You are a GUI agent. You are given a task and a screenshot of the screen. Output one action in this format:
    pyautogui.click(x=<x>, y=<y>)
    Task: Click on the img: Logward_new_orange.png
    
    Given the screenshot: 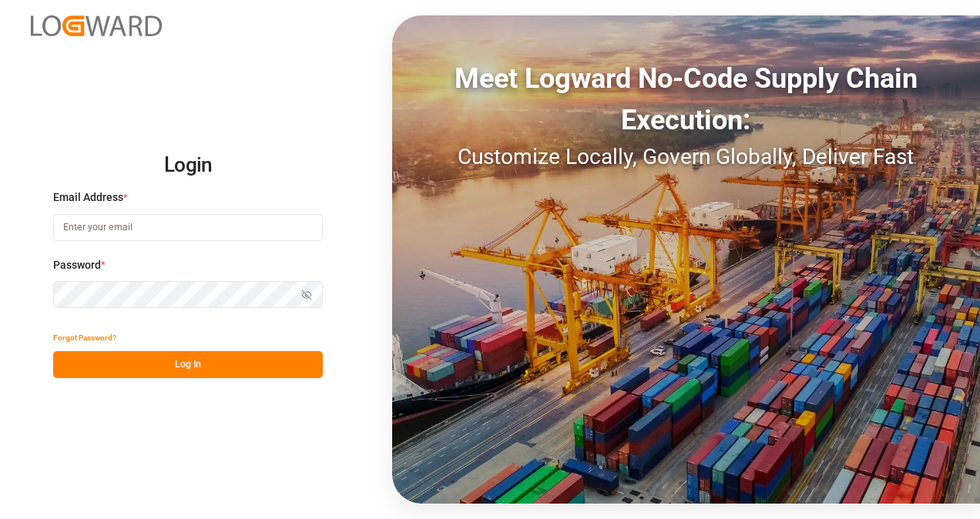 What is the action you would take?
    pyautogui.click(x=96, y=25)
    